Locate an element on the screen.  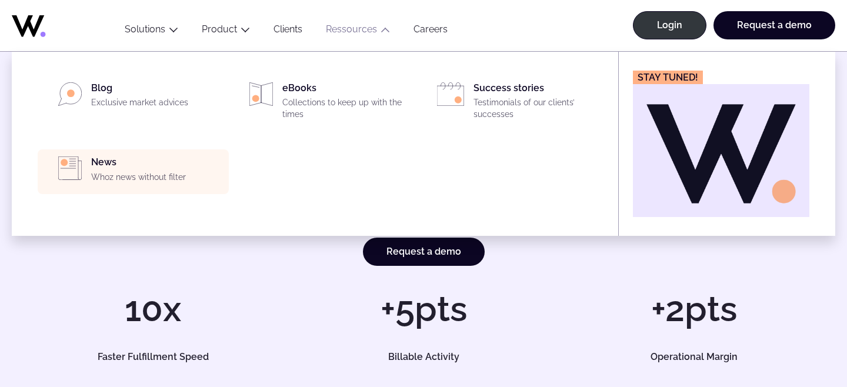
button: Solutions is located at coordinates (151, 31).